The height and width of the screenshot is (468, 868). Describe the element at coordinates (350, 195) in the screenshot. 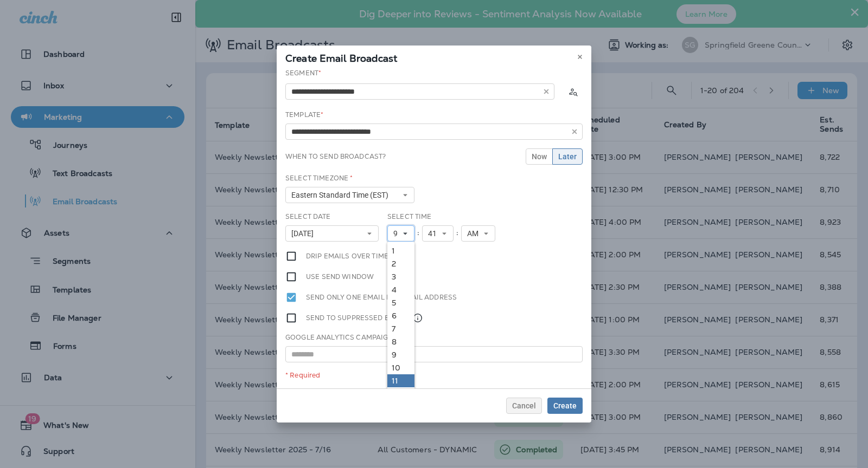

I see `button: Eastern Standard Time (EST)` at that location.